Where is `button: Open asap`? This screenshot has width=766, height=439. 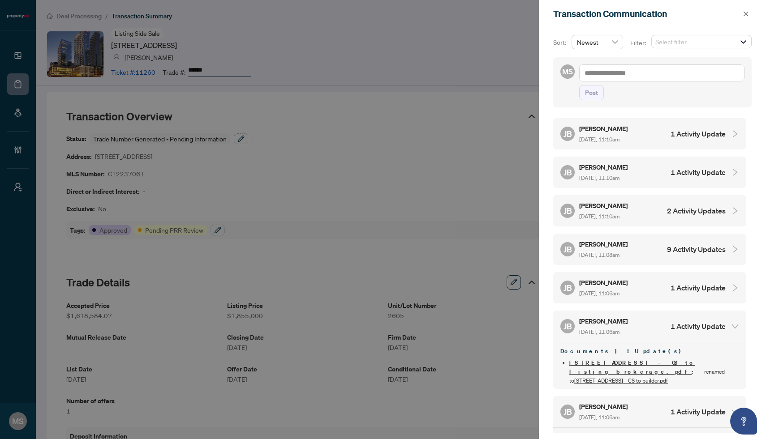
button: Open asap is located at coordinates (743, 421).